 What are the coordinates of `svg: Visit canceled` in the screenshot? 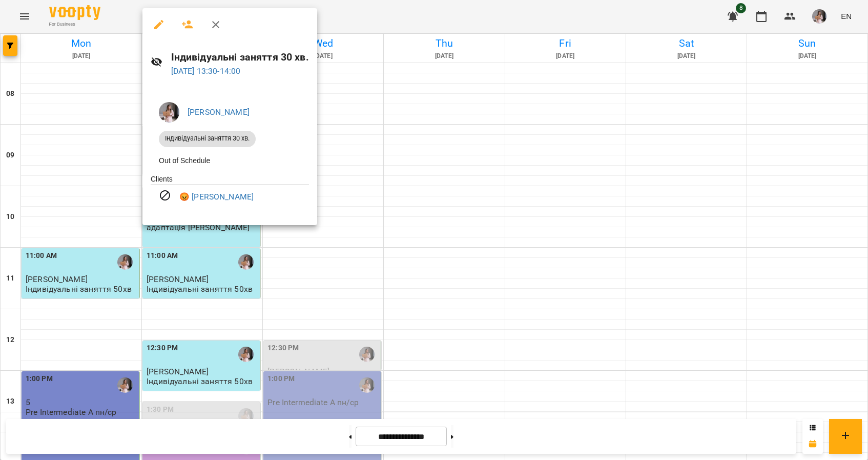 It's located at (165, 195).